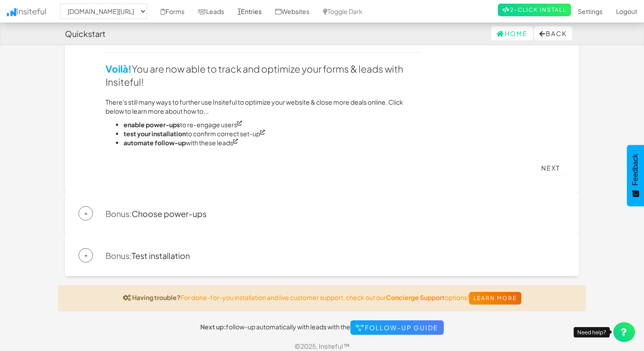 The height and width of the screenshot is (351, 644). Describe the element at coordinates (155, 143) in the screenshot. I see `strong: automate follow-up` at that location.